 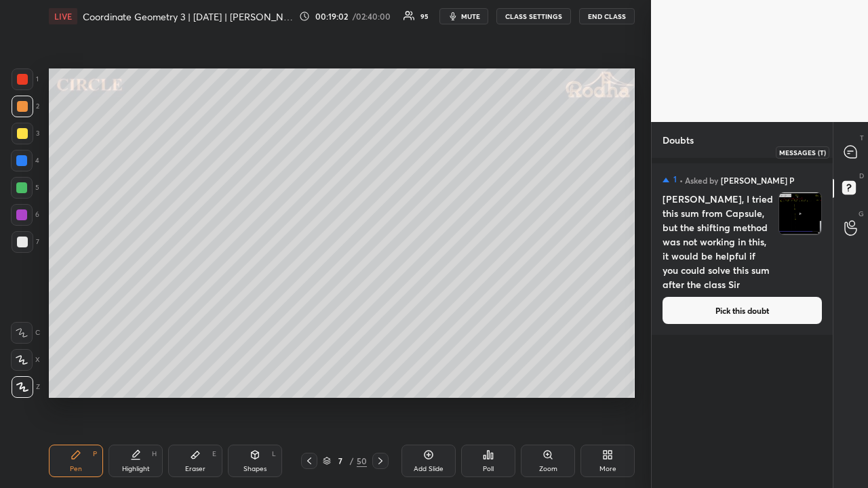 I want to click on div: Poll, so click(x=488, y=470).